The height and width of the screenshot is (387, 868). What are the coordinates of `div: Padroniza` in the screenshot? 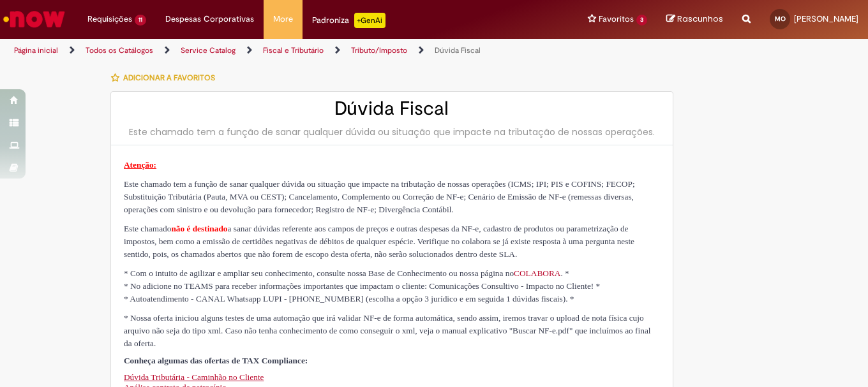 It's located at (349, 21).